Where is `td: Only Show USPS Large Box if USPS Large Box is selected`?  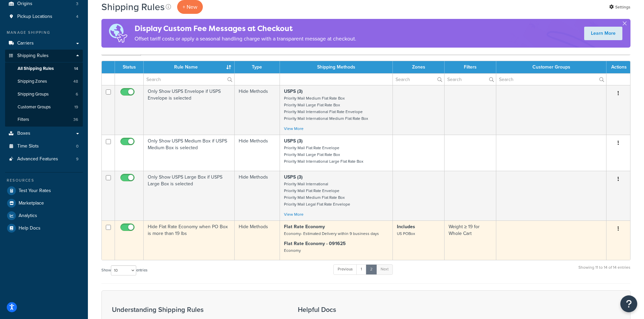
td: Only Show USPS Large Box if USPS Large Box is selected is located at coordinates (189, 195).